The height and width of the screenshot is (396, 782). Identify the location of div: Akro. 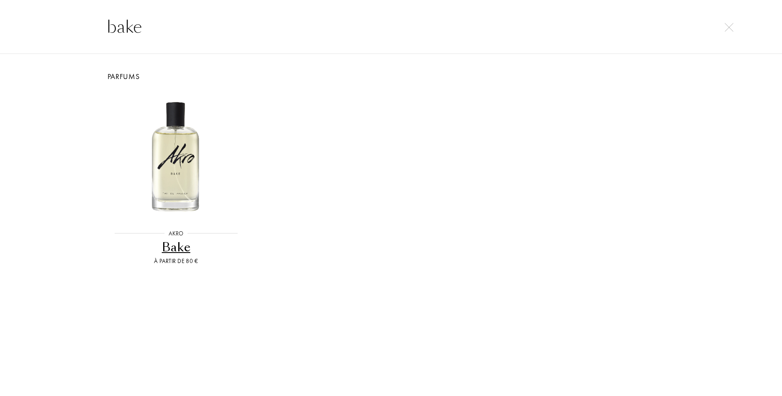
(176, 233).